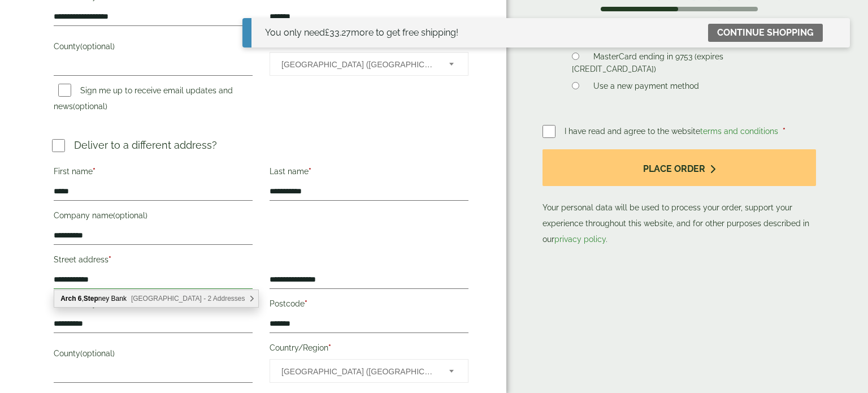 The image size is (868, 393). What do you see at coordinates (646, 88) in the screenshot?
I see `label: Use a new payment method` at bounding box center [646, 88].